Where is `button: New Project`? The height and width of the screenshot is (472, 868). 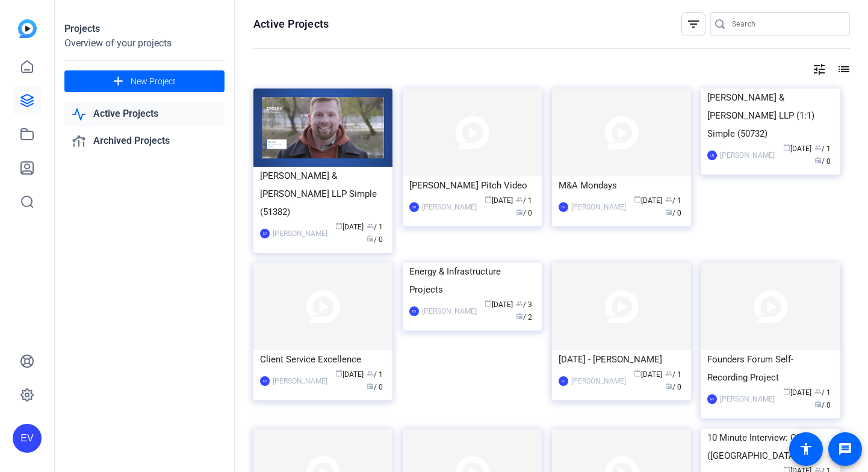 button: New Project is located at coordinates (145, 81).